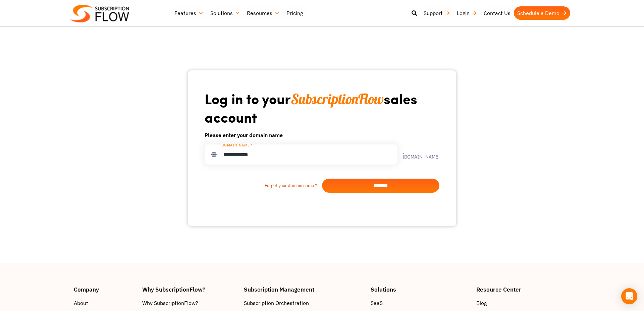 The height and width of the screenshot is (311, 644). I want to click on a: Forgot your domain name ?, so click(263, 186).